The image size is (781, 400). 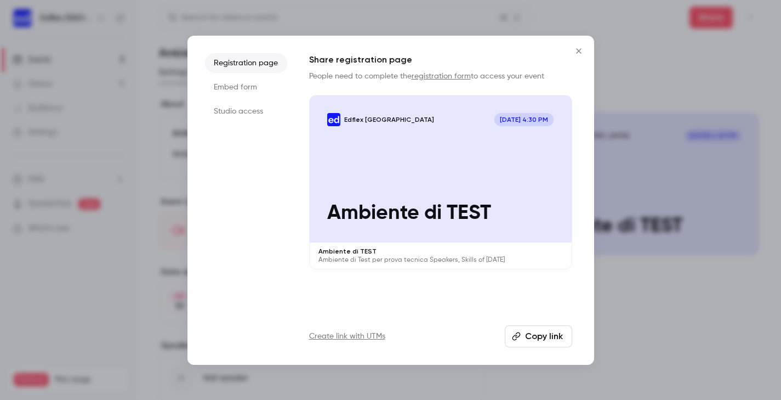 I want to click on a: Create link with UTMs, so click(x=347, y=336).